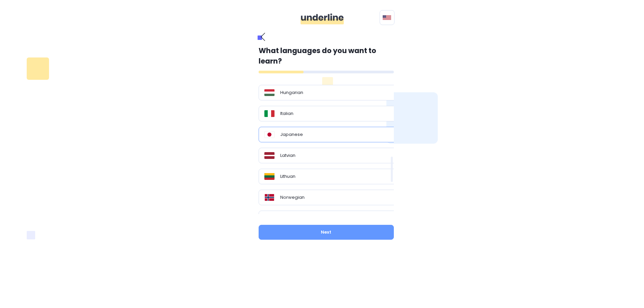 The image size is (644, 308). Describe the element at coordinates (270, 156) in the screenshot. I see `img: Flag_of_Latvia.svg` at that location.